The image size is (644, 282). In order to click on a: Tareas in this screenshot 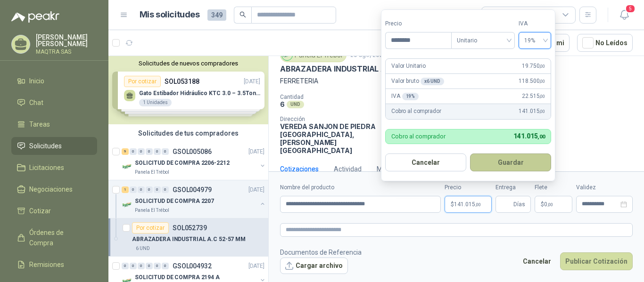, I will do `click(54, 125)`.